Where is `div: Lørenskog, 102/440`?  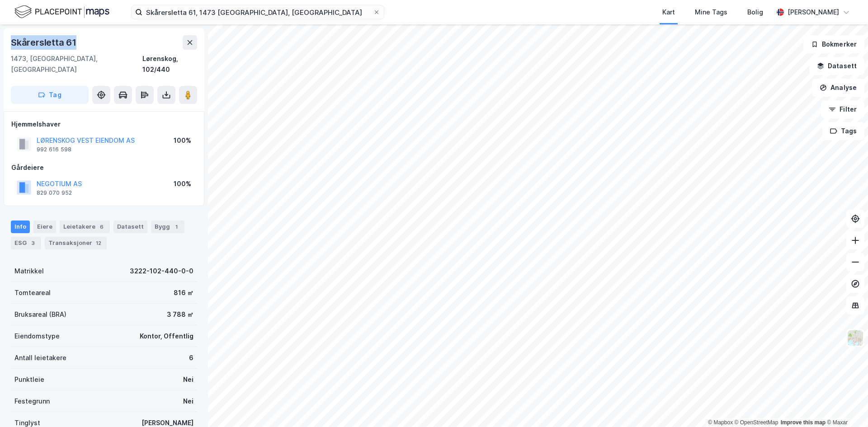 div: Lørenskog, 102/440 is located at coordinates (170, 64).